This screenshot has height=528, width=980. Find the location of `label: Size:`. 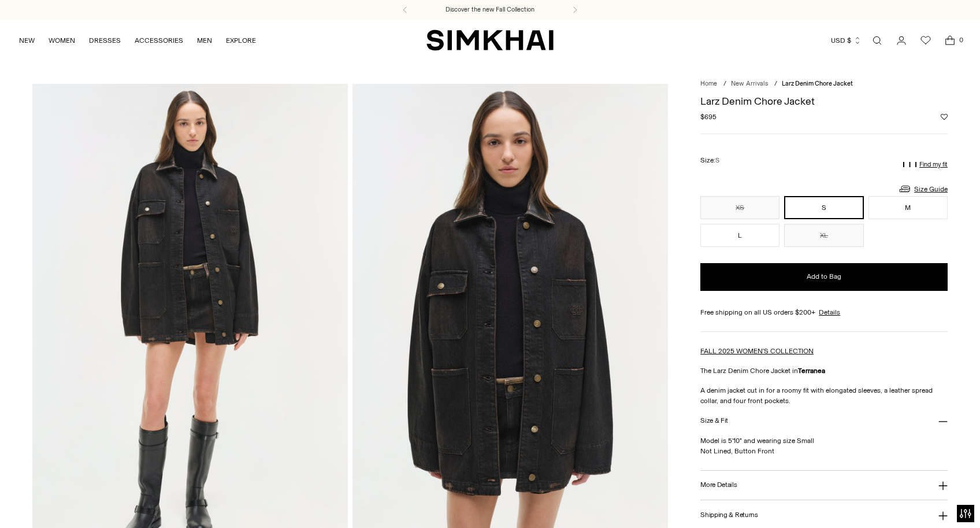

label: Size: is located at coordinates (710, 160).